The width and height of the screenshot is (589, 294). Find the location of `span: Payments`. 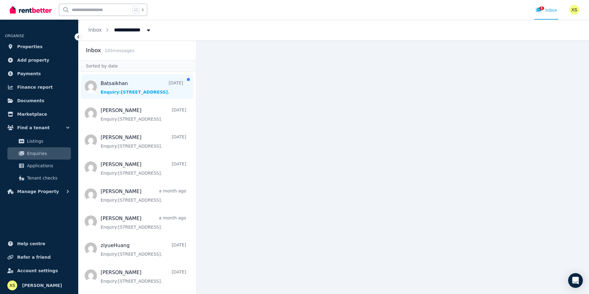

span: Payments is located at coordinates (29, 74).